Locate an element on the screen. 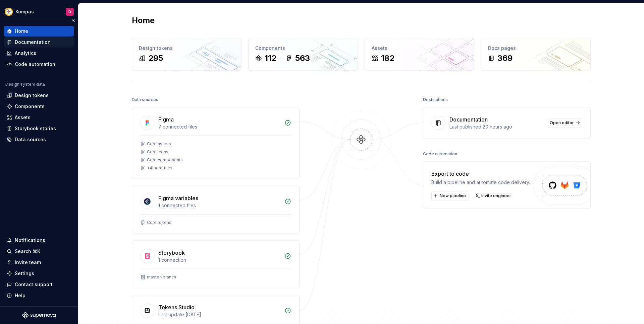  div: 369 is located at coordinates (505, 58).